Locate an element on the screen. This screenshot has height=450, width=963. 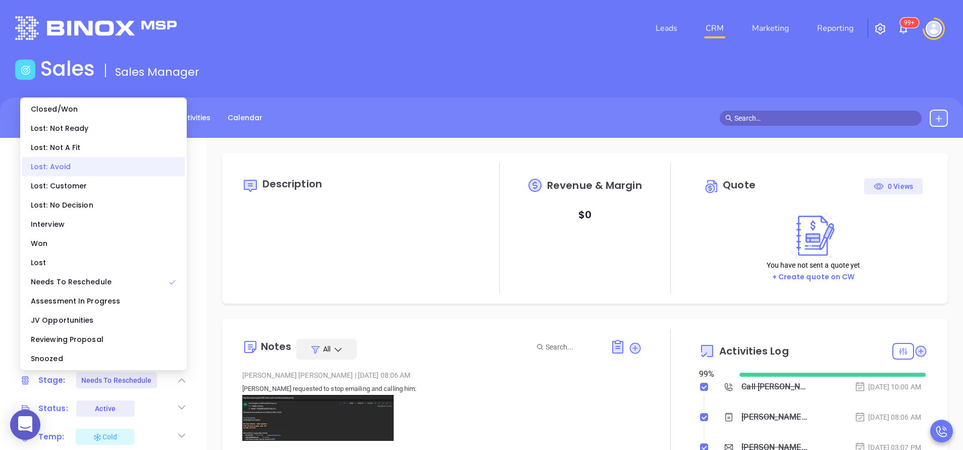
div: 99 % is located at coordinates (713, 374).